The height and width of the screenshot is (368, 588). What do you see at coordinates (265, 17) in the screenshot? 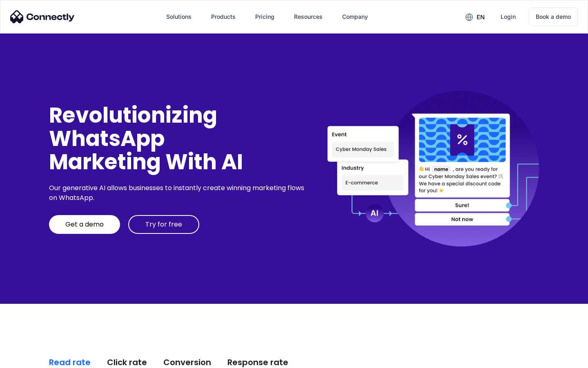
I see `div: Pricing` at bounding box center [265, 17].